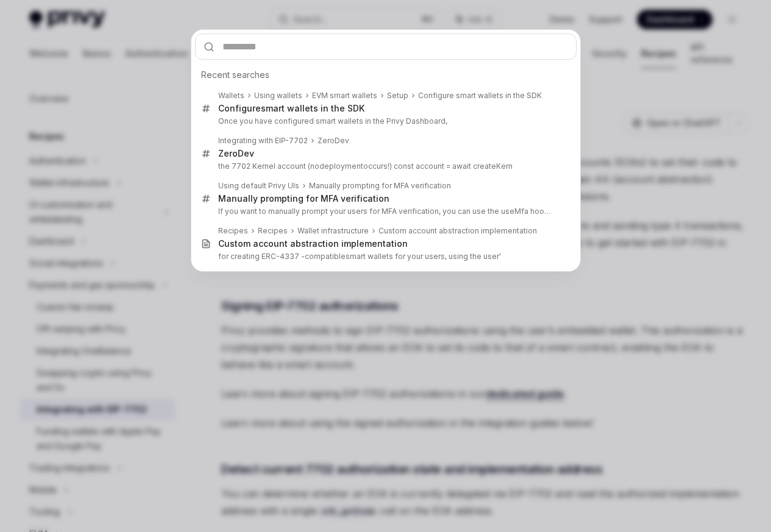 The height and width of the screenshot is (532, 771). What do you see at coordinates (278, 95) in the screenshot?
I see `div: Using wallets` at bounding box center [278, 95].